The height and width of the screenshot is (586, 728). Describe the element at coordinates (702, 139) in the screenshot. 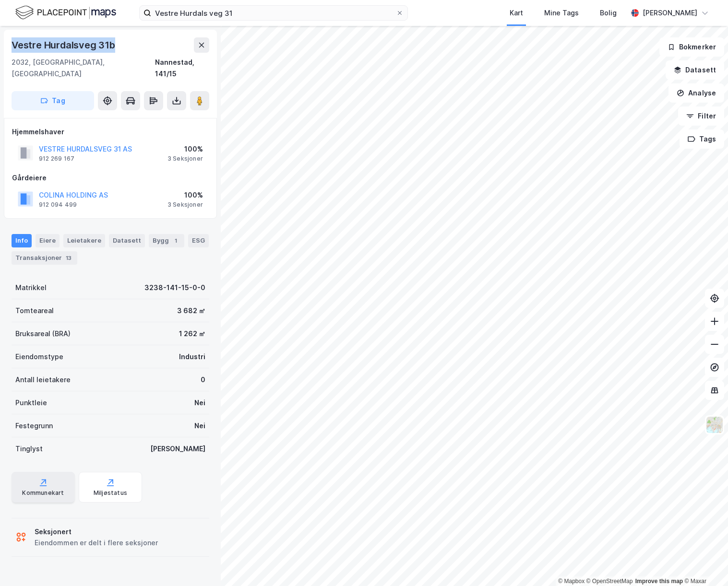

I see `button: Tags` at that location.